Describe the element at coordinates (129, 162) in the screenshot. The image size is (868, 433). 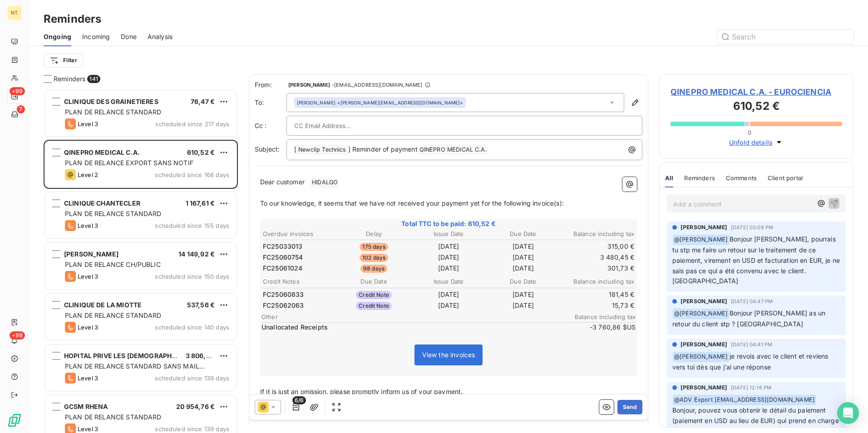
I see `span: PLAN DE RELANCE EXPORT SANS NOTIF` at that location.